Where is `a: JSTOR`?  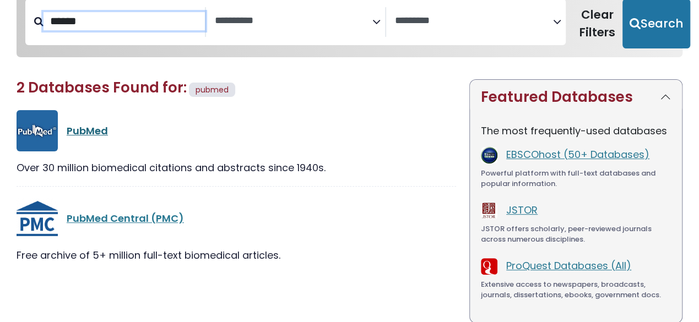
a: JSTOR is located at coordinates (522, 210).